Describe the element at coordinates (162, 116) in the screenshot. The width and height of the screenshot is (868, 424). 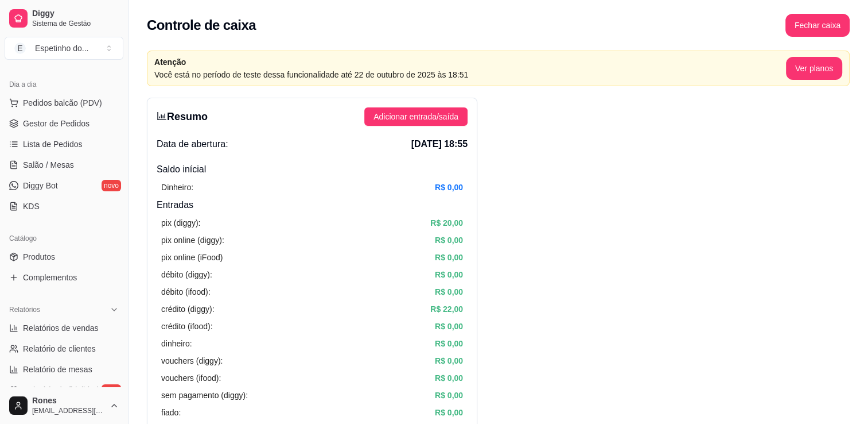
I see `span: bar-chart` at that location.